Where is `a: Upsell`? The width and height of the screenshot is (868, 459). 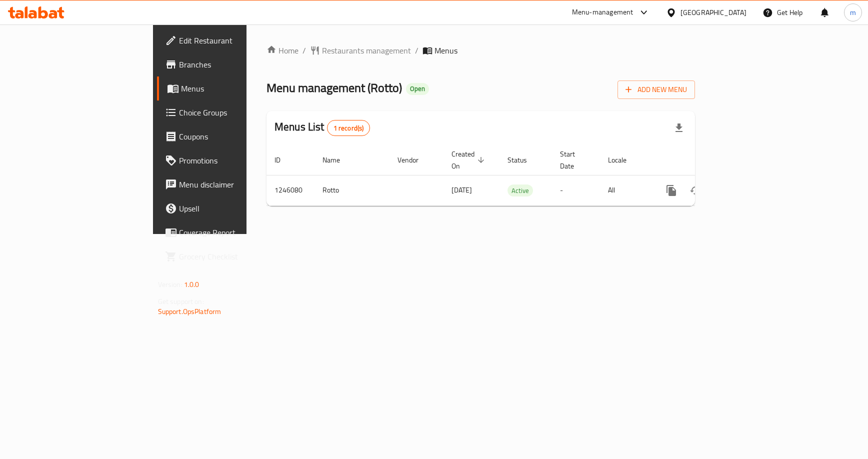 a: Upsell is located at coordinates (227, 209).